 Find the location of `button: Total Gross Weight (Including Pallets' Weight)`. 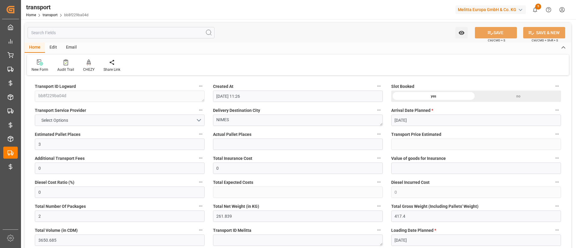

button: Total Gross Weight (Including Pallets' Weight) is located at coordinates (557, 206).